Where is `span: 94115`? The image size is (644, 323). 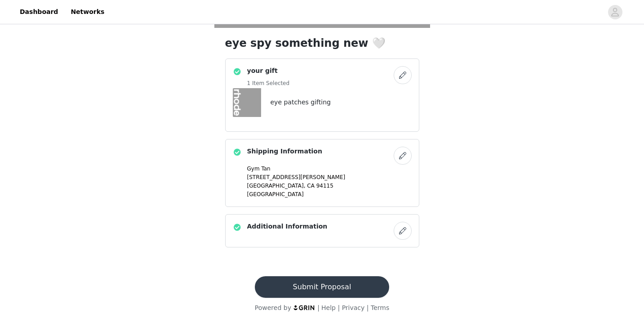 span: 94115 is located at coordinates (325, 186).